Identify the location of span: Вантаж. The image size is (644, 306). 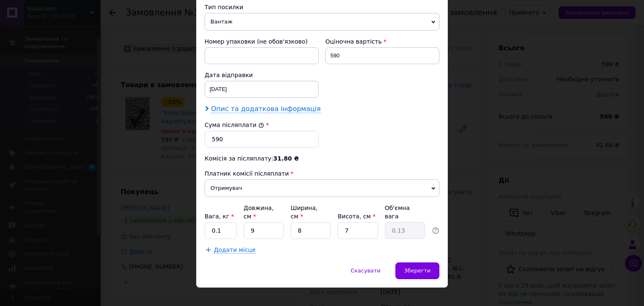
(322, 22).